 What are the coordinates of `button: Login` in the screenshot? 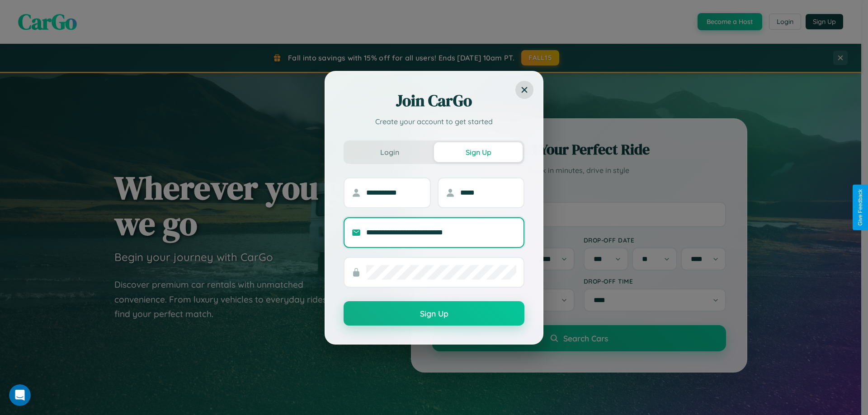 It's located at (389, 152).